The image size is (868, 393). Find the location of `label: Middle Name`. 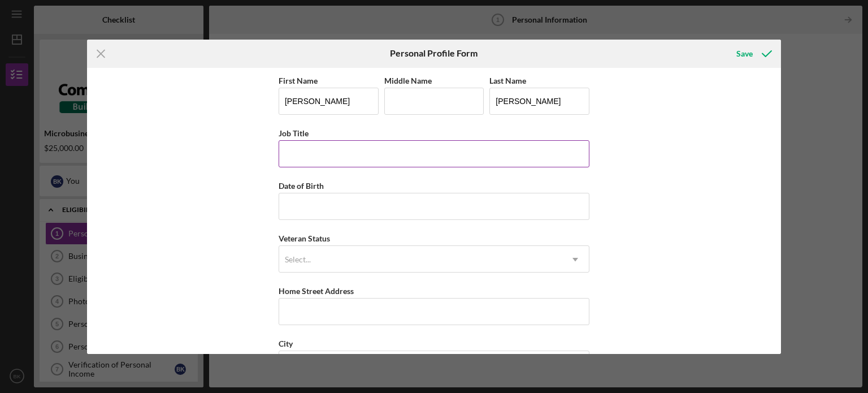

label: Middle Name is located at coordinates (408, 80).